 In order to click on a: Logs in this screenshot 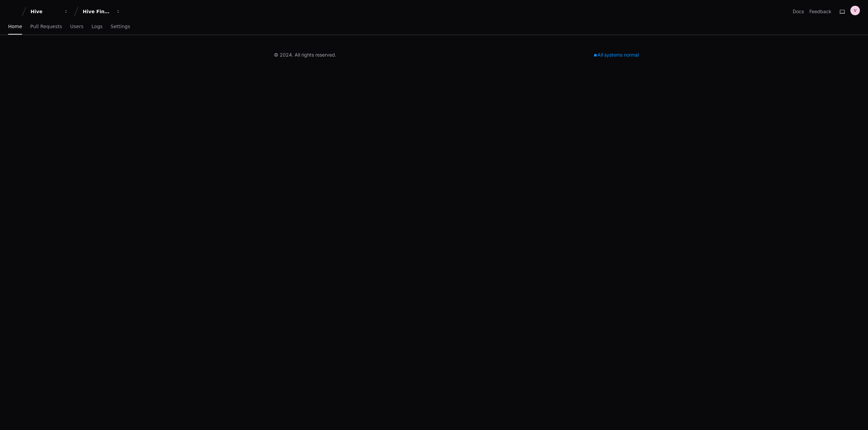, I will do `click(97, 27)`.